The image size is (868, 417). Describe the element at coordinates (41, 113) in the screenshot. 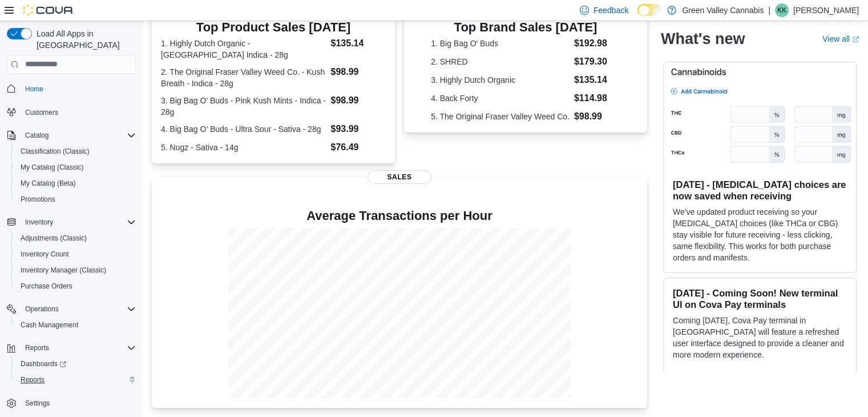

I see `a: Customers` at that location.